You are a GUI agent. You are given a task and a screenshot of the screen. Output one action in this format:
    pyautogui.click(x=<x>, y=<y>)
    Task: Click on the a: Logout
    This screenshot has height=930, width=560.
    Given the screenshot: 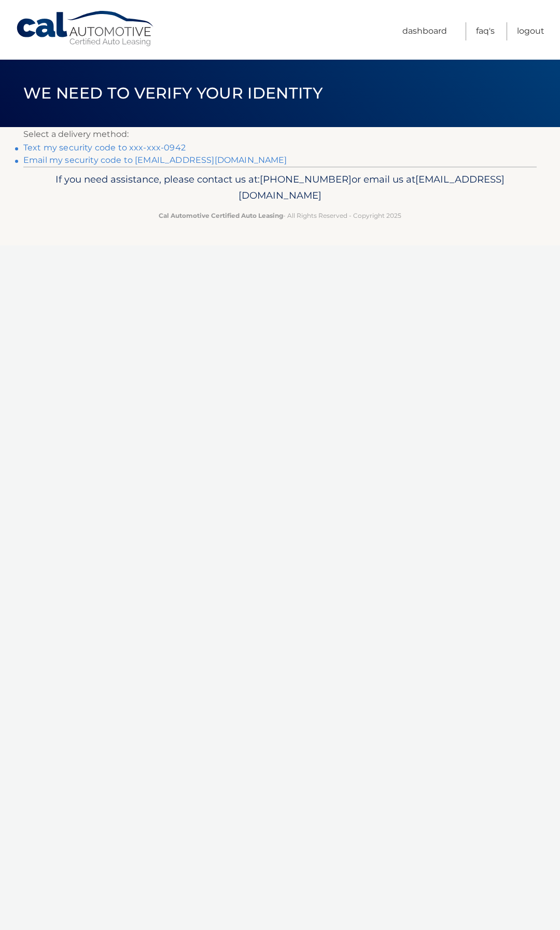 What is the action you would take?
    pyautogui.click(x=531, y=31)
    